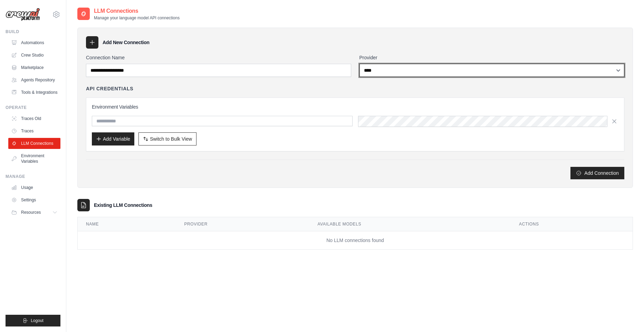 This screenshot has width=644, height=332. I want to click on span: Resources, so click(31, 212).